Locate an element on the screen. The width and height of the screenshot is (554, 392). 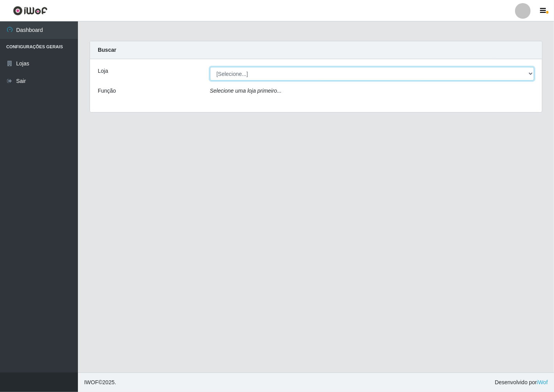
strong: Buscar is located at coordinates (107, 50).